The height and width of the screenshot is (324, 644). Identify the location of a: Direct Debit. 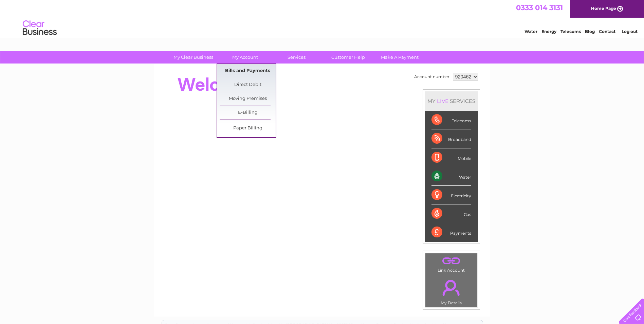
(248, 85).